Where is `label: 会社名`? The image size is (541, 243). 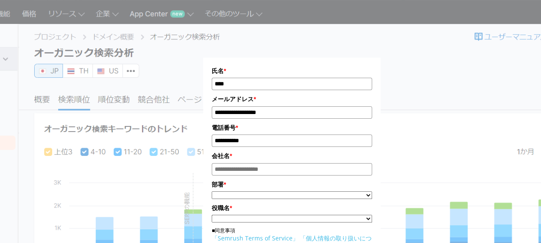
label: 会社名 is located at coordinates (292, 156).